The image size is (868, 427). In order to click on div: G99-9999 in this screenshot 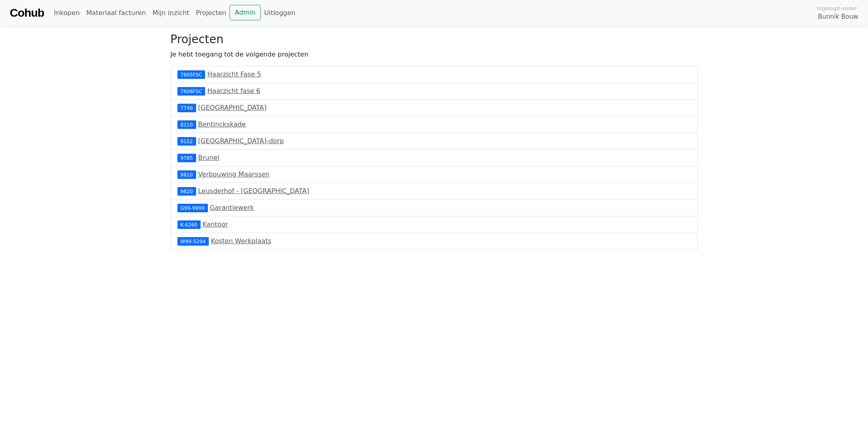, I will do `click(192, 208)`.